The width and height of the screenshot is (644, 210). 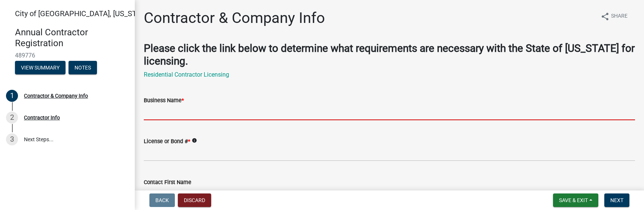 I want to click on button: Save & Exit, so click(x=575, y=199).